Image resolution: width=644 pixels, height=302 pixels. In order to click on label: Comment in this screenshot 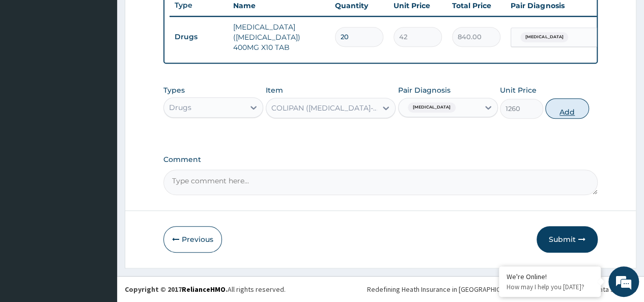, I will do `click(380, 160)`.